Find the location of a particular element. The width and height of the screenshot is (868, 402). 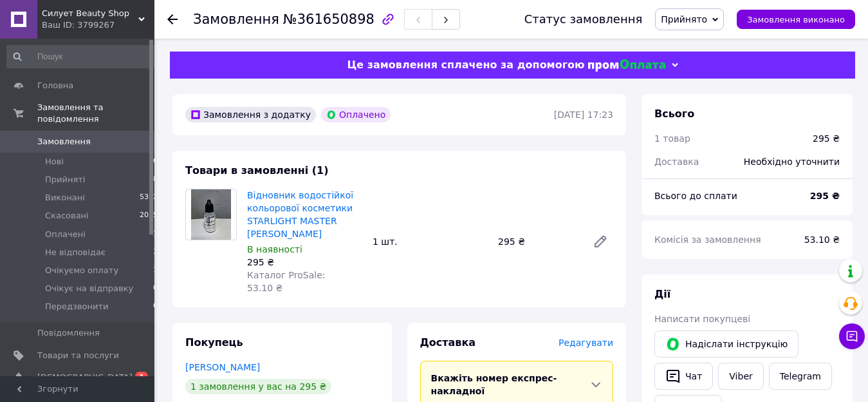

div: Статус замовлення is located at coordinates (584, 20).